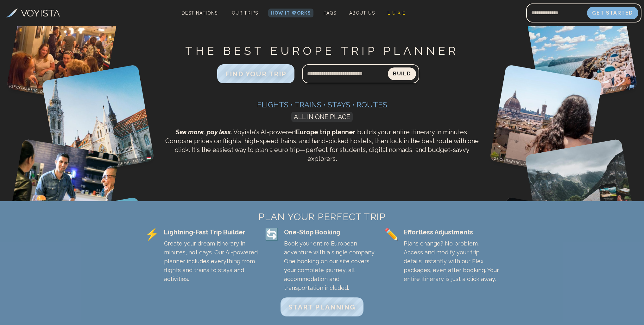 The image size is (644, 325). What do you see at coordinates (12, 13) in the screenshot?
I see `img: Voyista Logo` at bounding box center [12, 13].